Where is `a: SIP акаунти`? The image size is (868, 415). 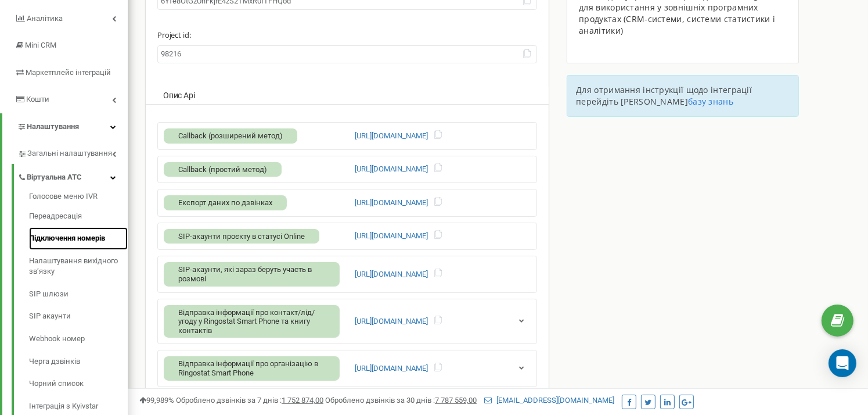 a: SIP акаунти is located at coordinates (79, 316).